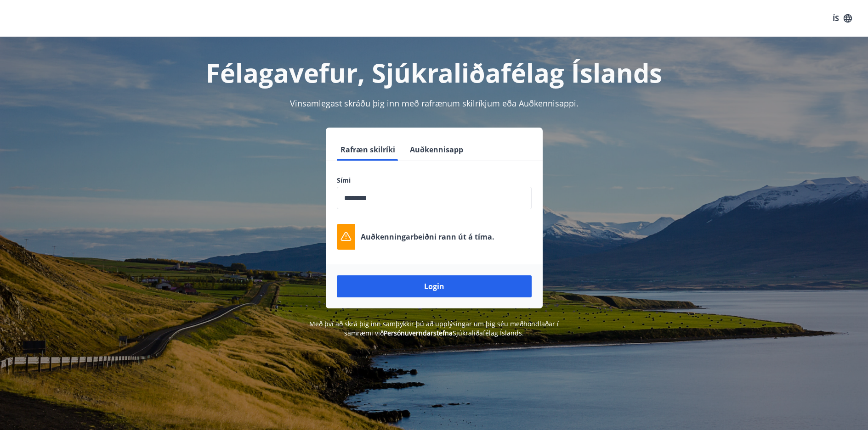  What do you see at coordinates (427, 237) in the screenshot?
I see `p: Auðkenningarbeiðni rann út á tíma.` at bounding box center [427, 237].